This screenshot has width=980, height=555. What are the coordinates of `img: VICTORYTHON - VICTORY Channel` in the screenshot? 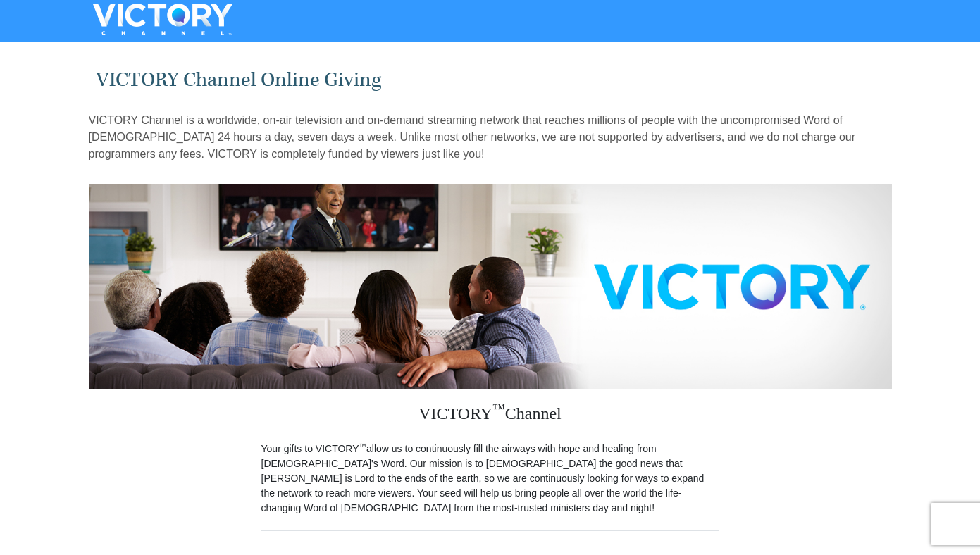 It's located at (163, 19).